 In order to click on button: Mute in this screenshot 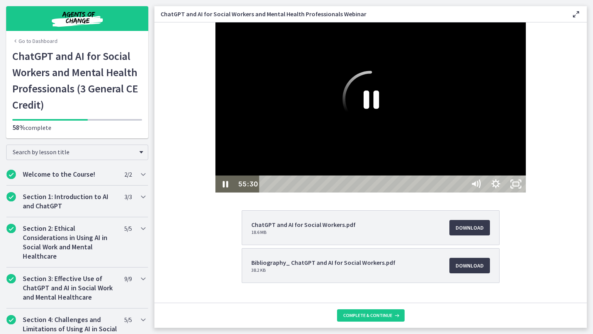, I will do `click(321, 161)`.